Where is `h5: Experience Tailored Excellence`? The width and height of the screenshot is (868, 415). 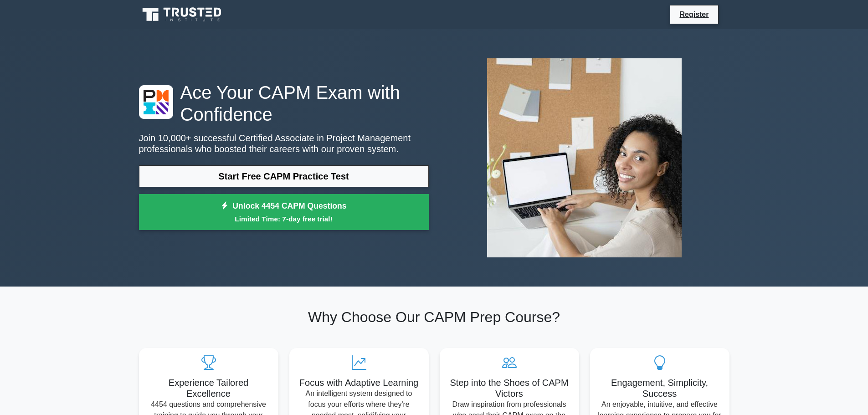
h5: Experience Tailored Excellence is located at coordinates (209, 388).